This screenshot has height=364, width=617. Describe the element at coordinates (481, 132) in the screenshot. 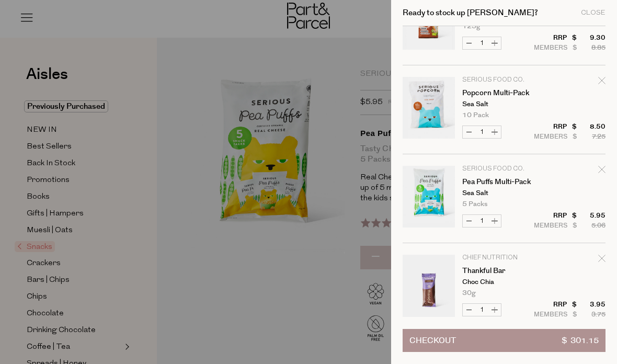

I see `input: QTY Popcorn Multi-Pack` at that location.